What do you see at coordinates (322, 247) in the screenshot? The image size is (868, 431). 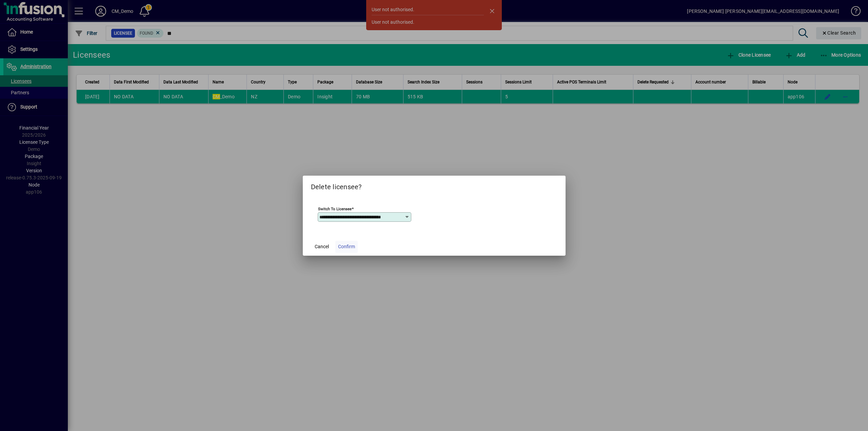 I see `button: Cancel` at bounding box center [322, 247].